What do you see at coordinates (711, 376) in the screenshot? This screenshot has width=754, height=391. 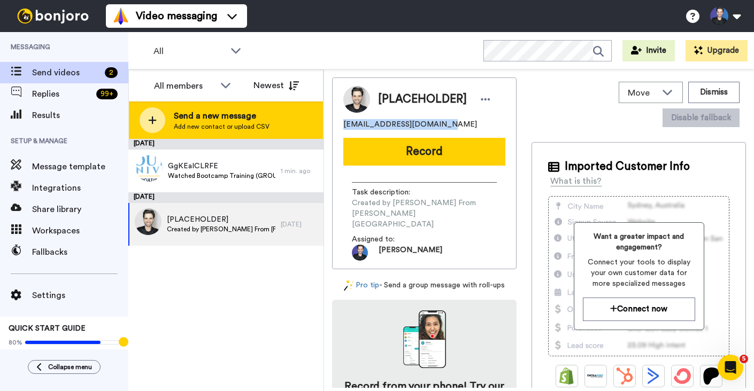 I see `img: Patreon` at bounding box center [711, 376].